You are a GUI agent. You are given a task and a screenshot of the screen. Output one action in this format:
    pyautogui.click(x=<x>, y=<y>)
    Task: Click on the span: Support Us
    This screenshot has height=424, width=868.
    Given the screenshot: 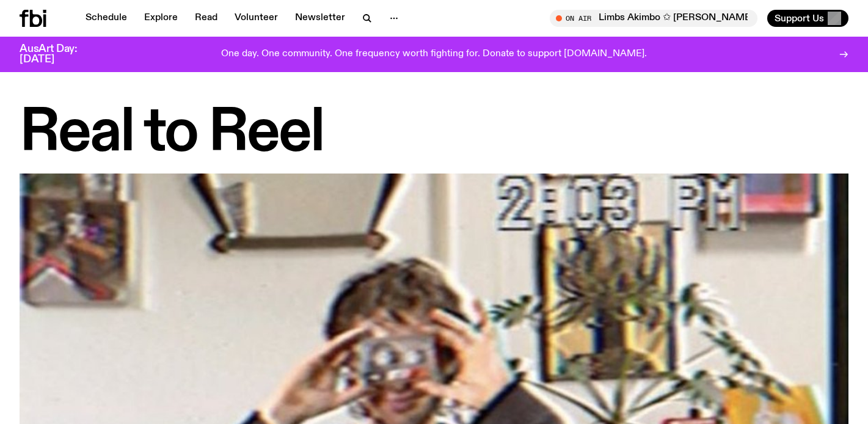 What is the action you would take?
    pyautogui.click(x=799, y=18)
    